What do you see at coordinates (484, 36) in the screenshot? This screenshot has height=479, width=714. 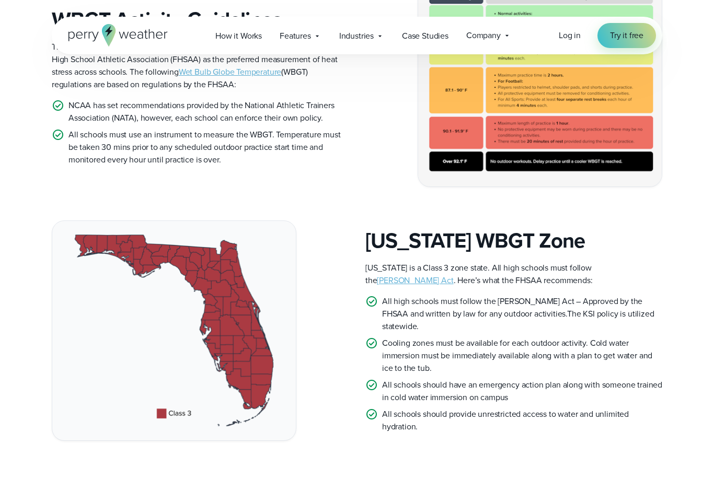 I see `span: Company` at bounding box center [484, 36].